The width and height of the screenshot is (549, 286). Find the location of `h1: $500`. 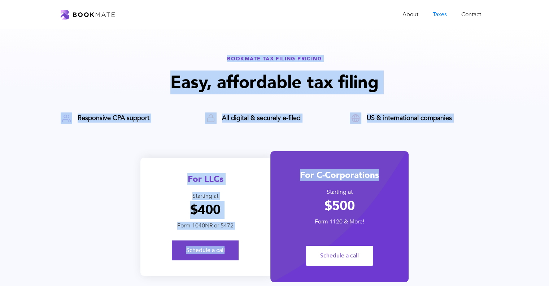

h1: $500 is located at coordinates (339, 206).